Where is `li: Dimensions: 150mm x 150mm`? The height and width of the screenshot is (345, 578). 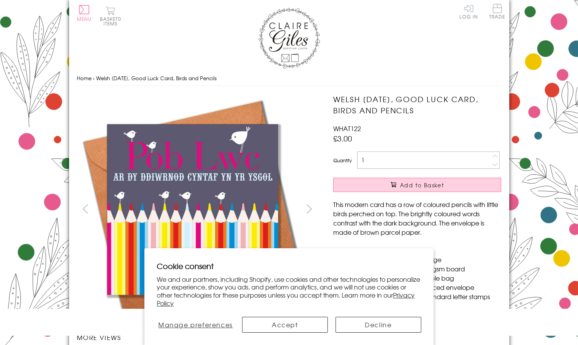 li: Dimensions: 150mm x 150mm is located at coordinates (421, 251).